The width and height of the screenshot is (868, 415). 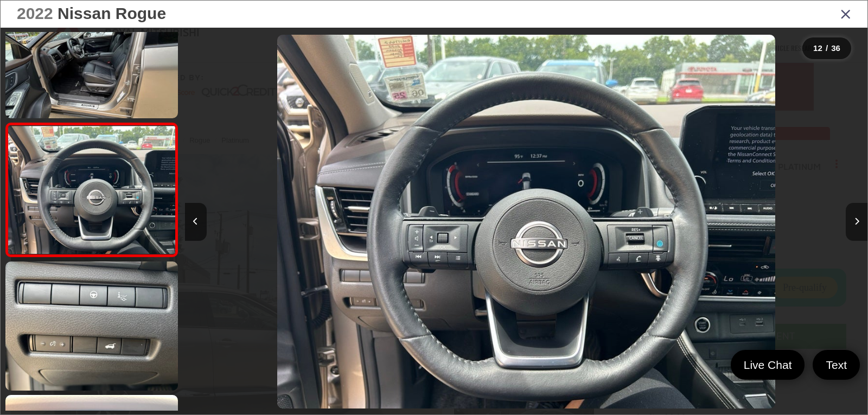 I want to click on a: Live Chat, so click(x=767, y=364).